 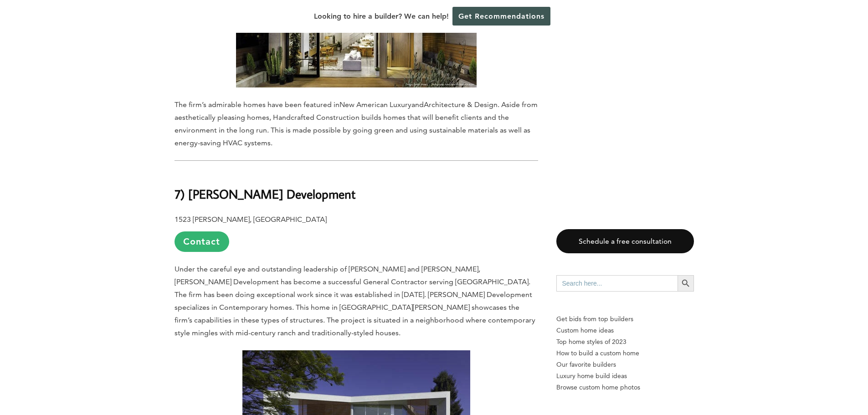 I want to click on a: How to build a custom home, so click(x=626, y=353).